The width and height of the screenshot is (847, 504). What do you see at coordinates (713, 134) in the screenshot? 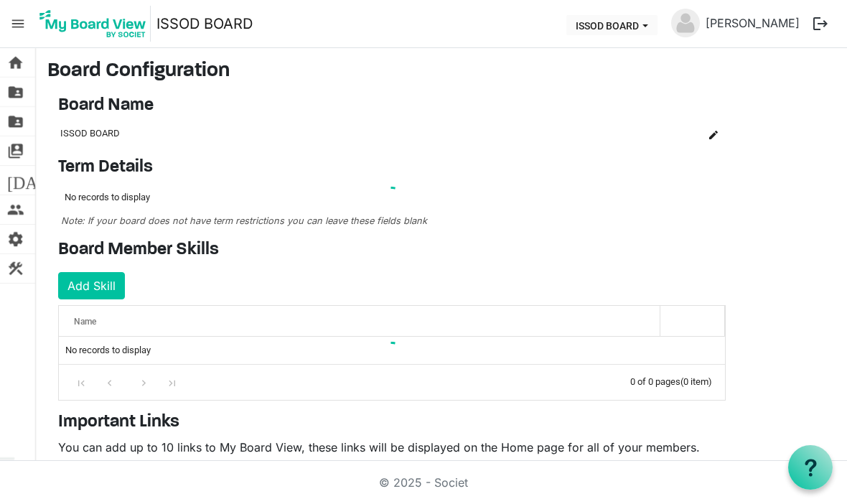
I see `button: Edit` at bounding box center [713, 134].